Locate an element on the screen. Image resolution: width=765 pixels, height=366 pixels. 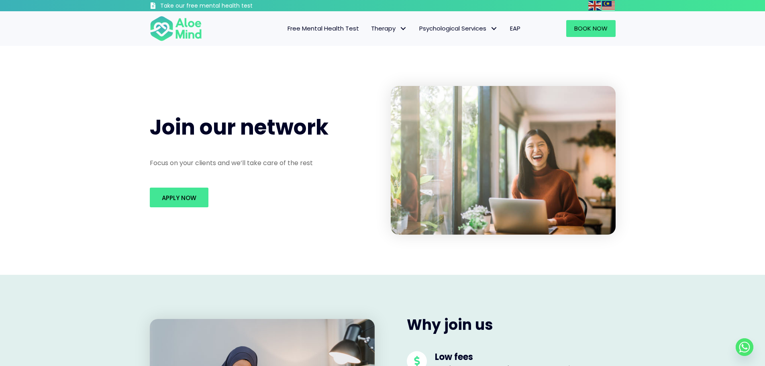
h4: Low fees is located at coordinates (509, 357).